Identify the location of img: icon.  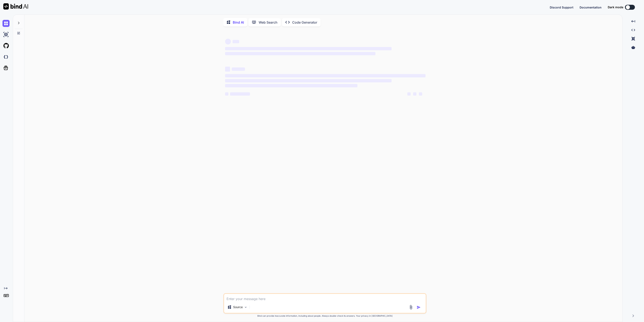
(419, 308).